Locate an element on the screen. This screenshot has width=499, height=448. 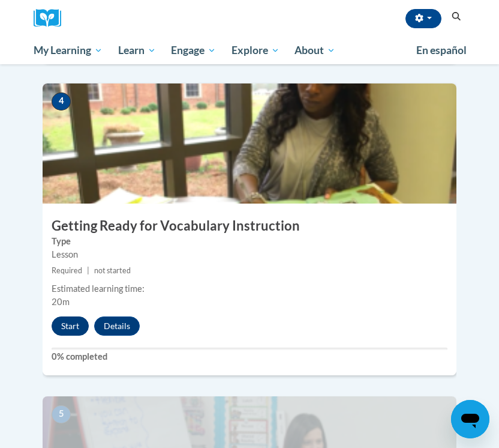
div: Estimated learning time: is located at coordinates (250, 289).